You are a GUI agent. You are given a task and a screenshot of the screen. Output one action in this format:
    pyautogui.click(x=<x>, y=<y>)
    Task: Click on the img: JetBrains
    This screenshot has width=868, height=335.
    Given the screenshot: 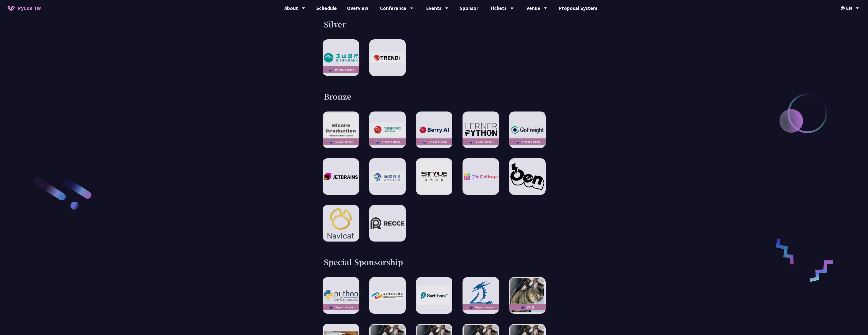 What is the action you would take?
    pyautogui.click(x=341, y=177)
    